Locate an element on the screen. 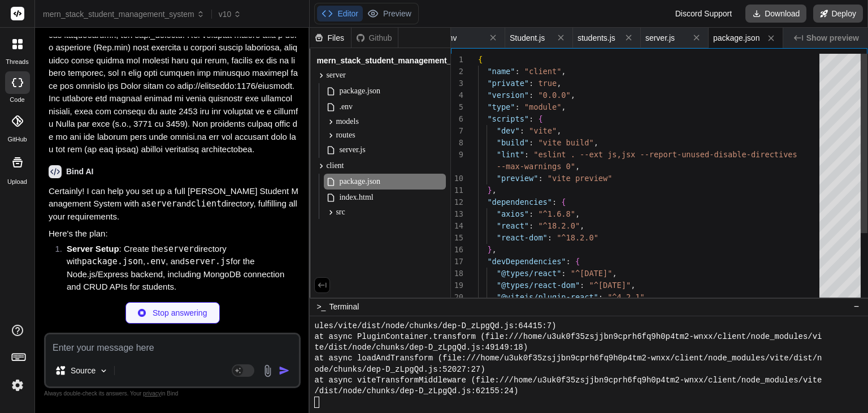  span: "private" is located at coordinates (509, 83).